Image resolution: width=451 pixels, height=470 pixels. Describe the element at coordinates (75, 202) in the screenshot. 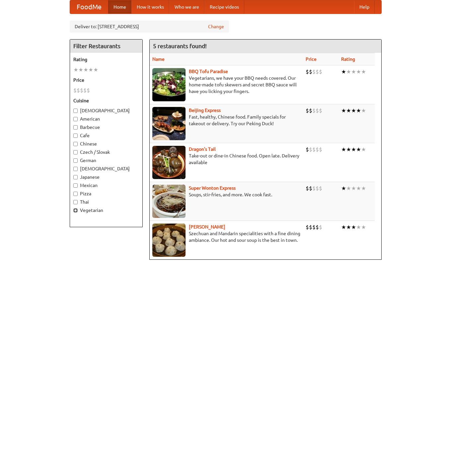

I see `input: Thai` at that location.